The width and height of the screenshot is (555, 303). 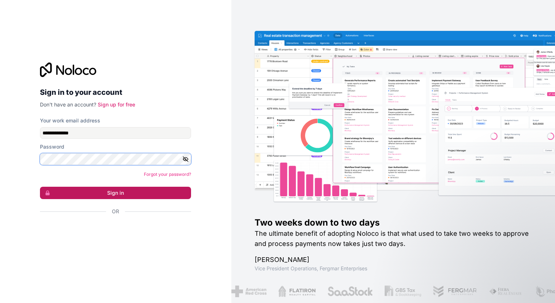 What do you see at coordinates (68, 104) in the screenshot?
I see `span: Don't have an account?` at bounding box center [68, 104].